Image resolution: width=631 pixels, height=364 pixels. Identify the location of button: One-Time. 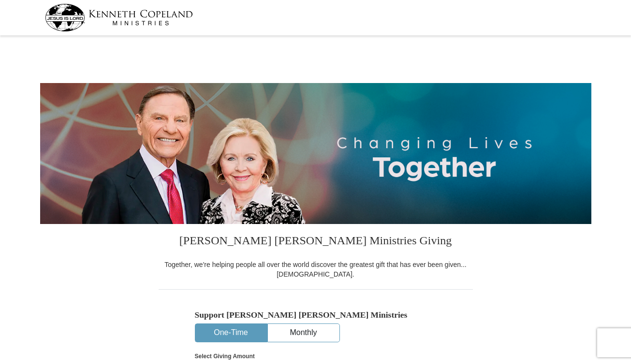
(231, 333).